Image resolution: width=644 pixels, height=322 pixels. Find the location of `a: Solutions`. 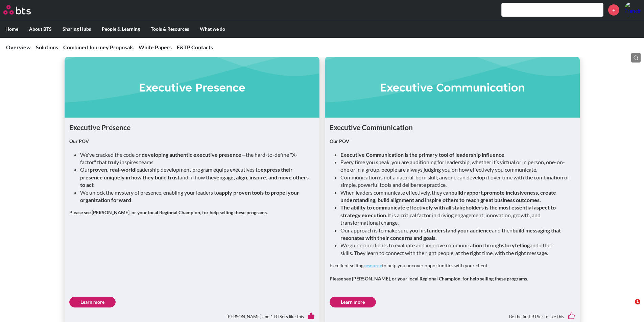

a: Solutions is located at coordinates (47, 47).